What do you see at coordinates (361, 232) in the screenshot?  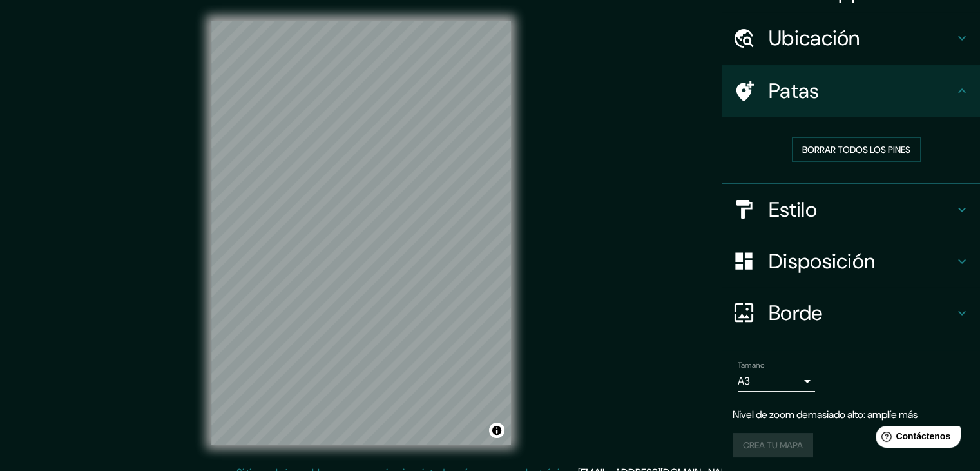 I see `canvas: Mapa` at bounding box center [361, 232].